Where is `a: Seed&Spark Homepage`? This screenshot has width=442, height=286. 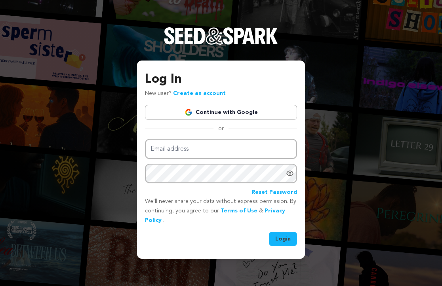 a: Seed&Spark Homepage is located at coordinates (221, 44).